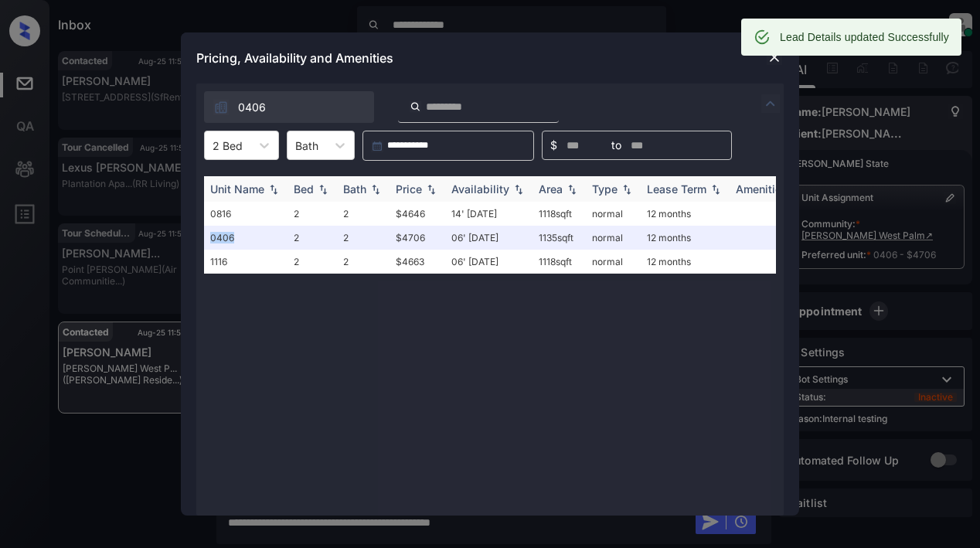 The width and height of the screenshot is (980, 548). I want to click on div: Bed, so click(304, 189).